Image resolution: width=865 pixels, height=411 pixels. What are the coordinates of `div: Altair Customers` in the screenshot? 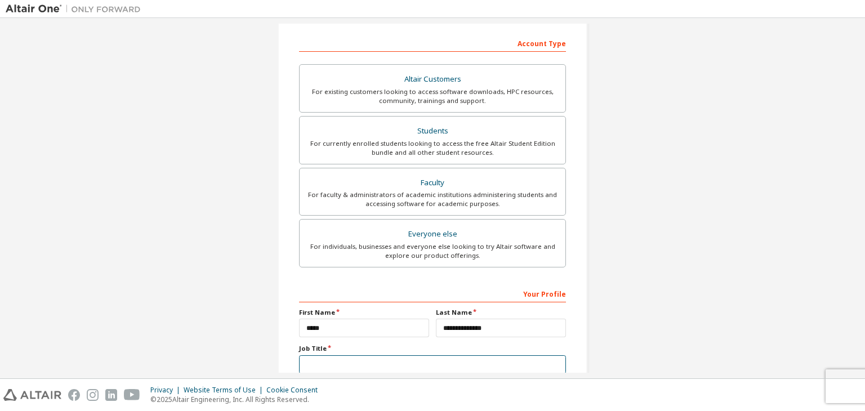 It's located at (432, 79).